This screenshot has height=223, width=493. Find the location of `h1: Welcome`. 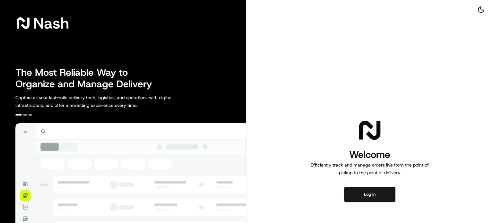

h1: Welcome is located at coordinates (369, 155).